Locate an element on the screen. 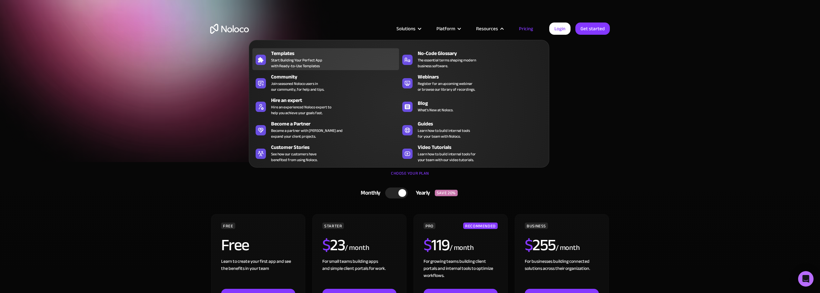 This screenshot has height=293, width=820. h1: Flexible Pricing Designed for Business is located at coordinates (410, 74).